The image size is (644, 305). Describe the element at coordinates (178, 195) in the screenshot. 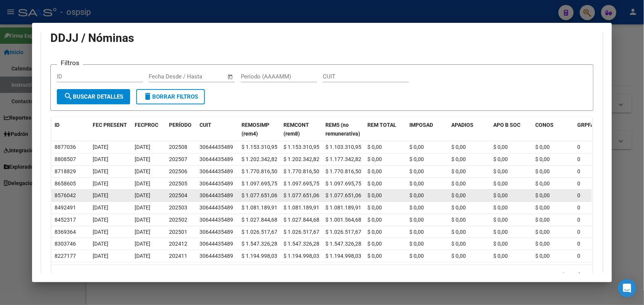

I see `span: 202504` at that location.